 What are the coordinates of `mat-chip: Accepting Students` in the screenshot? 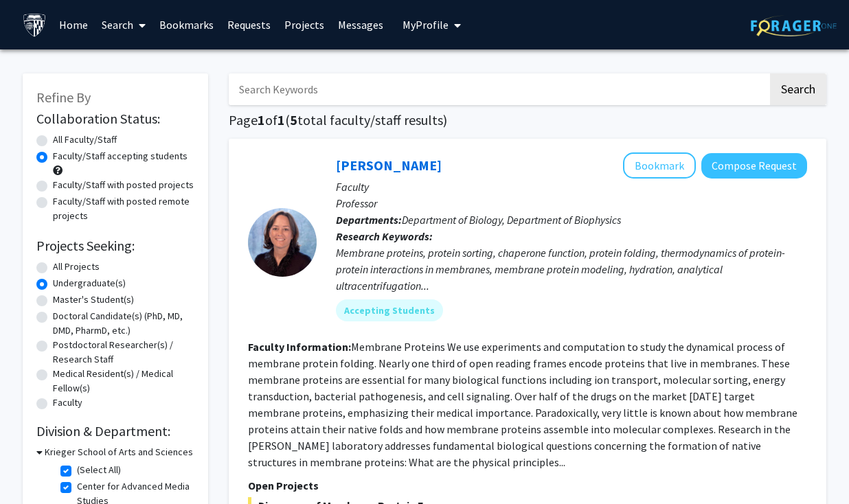 It's located at (389, 310).